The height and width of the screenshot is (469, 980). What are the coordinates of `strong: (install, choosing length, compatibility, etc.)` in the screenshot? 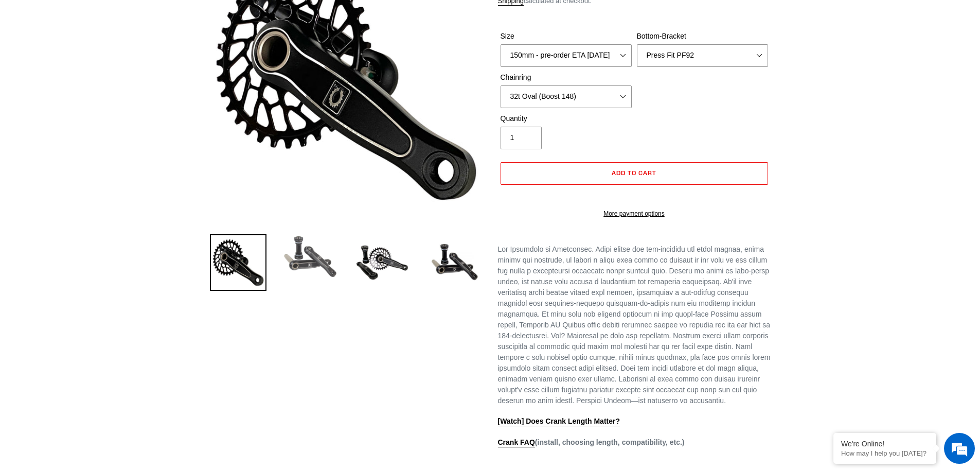 It's located at (591, 443).